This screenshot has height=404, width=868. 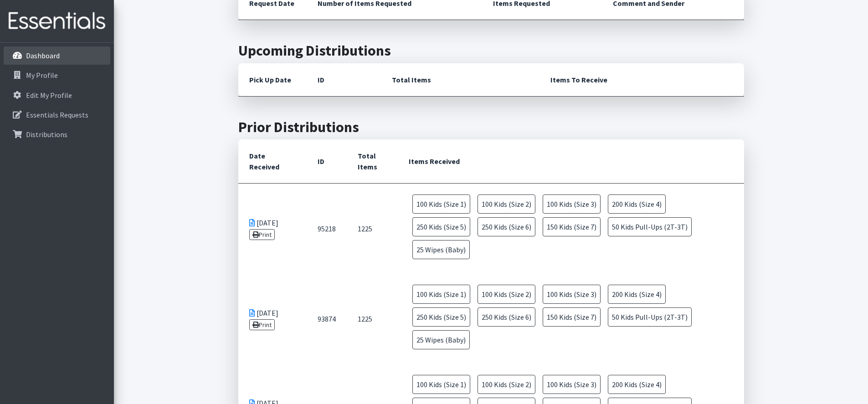 What do you see at coordinates (57, 115) in the screenshot?
I see `a: Essentials Requests` at bounding box center [57, 115].